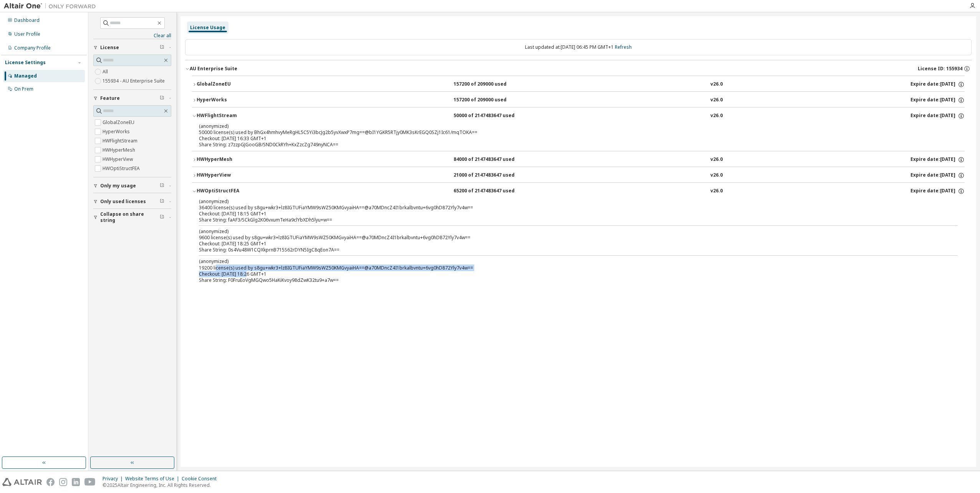 Image resolution: width=980 pixels, height=493 pixels. Describe the element at coordinates (488, 175) in the screenshot. I see `div: 21000 of 2147483647 used` at that location.